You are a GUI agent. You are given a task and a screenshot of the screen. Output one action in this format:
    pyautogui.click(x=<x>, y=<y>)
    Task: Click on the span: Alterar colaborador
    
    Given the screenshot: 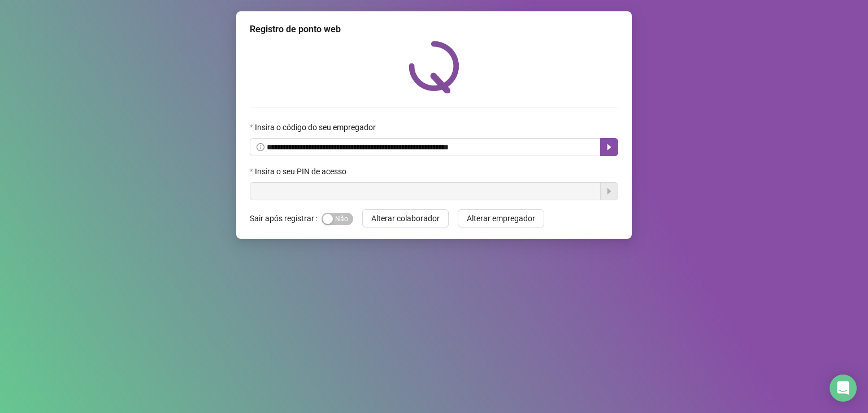 What is the action you would take?
    pyautogui.click(x=405, y=218)
    